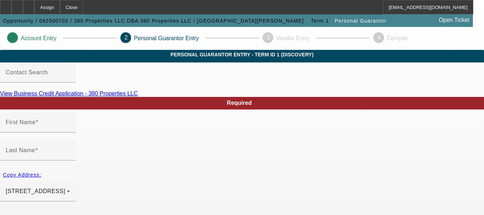 The width and height of the screenshot is (484, 215). Describe the element at coordinates (126, 37) in the screenshot. I see `span: 2` at that location.